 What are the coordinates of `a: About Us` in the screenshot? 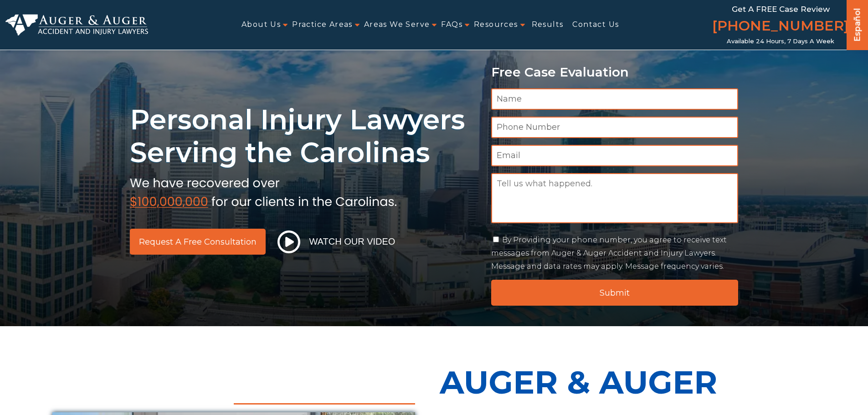 It's located at (261, 25).